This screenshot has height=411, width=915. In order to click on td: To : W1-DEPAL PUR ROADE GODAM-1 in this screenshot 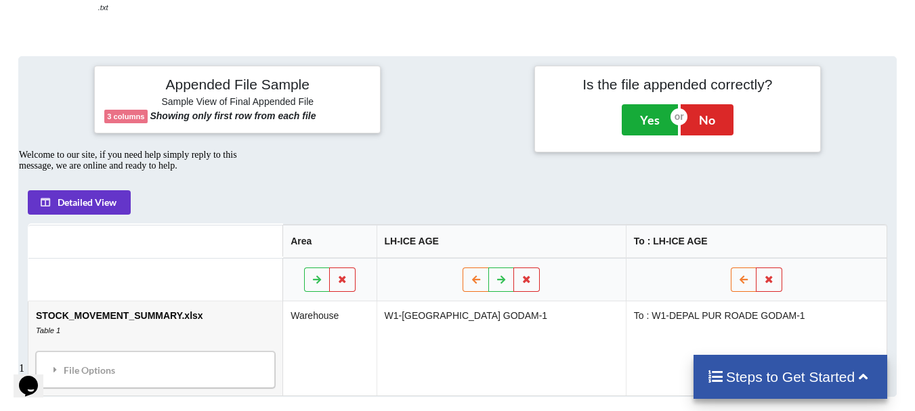, I will do `click(756, 348)`.